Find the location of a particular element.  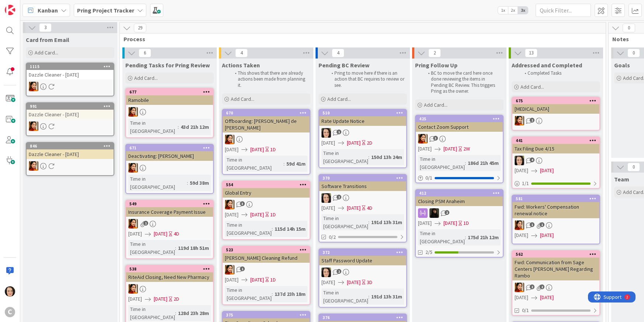

li: This shows that there are already actions been made from planning it. is located at coordinates (270, 79).